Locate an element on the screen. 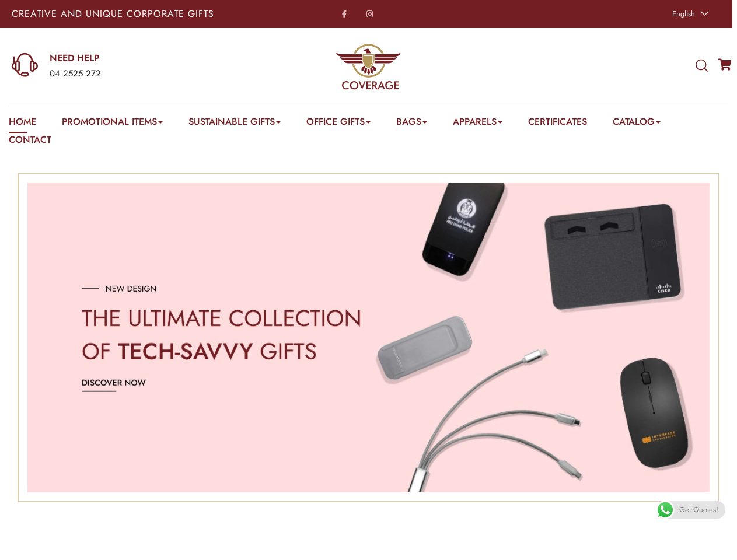  a: Promotional Items is located at coordinates (112, 124).